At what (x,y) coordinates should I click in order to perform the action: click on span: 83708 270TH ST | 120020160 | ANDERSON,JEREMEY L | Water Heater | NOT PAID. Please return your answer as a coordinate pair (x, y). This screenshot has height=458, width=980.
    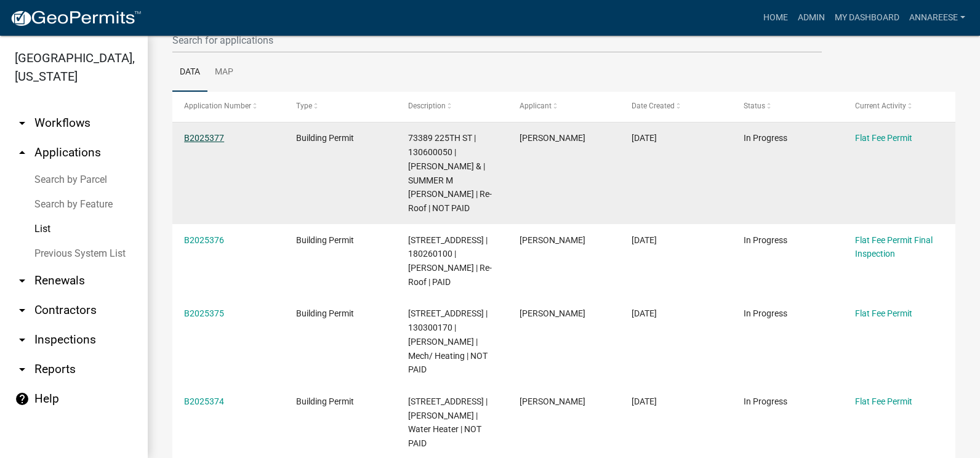
    Looking at the image, I should click on (448, 423).